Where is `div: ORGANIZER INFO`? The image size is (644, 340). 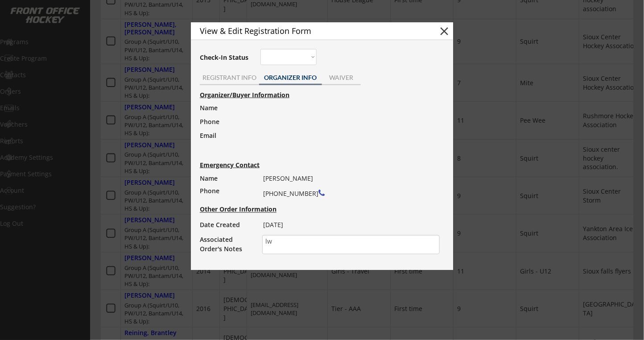
div: ORGANIZER INFO is located at coordinates (290, 77).